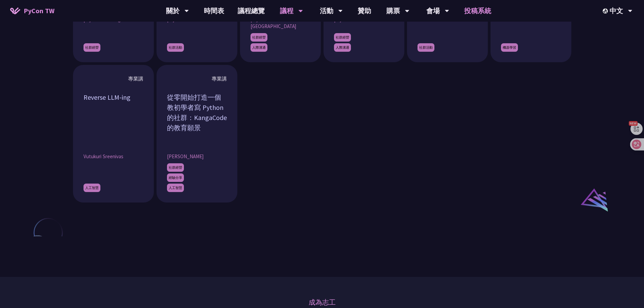 This screenshot has height=308, width=644. What do you see at coordinates (197, 118) in the screenshot?
I see `div: 從零開始打造一個教初學者寫 Python 的社群：KangaCode 的教育願景` at bounding box center [197, 118].